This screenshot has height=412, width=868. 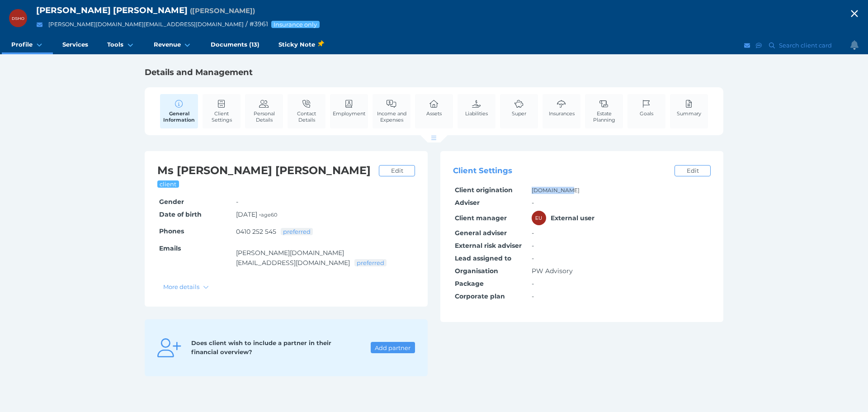 I want to click on h1: Details and Management, so click(x=434, y=73).